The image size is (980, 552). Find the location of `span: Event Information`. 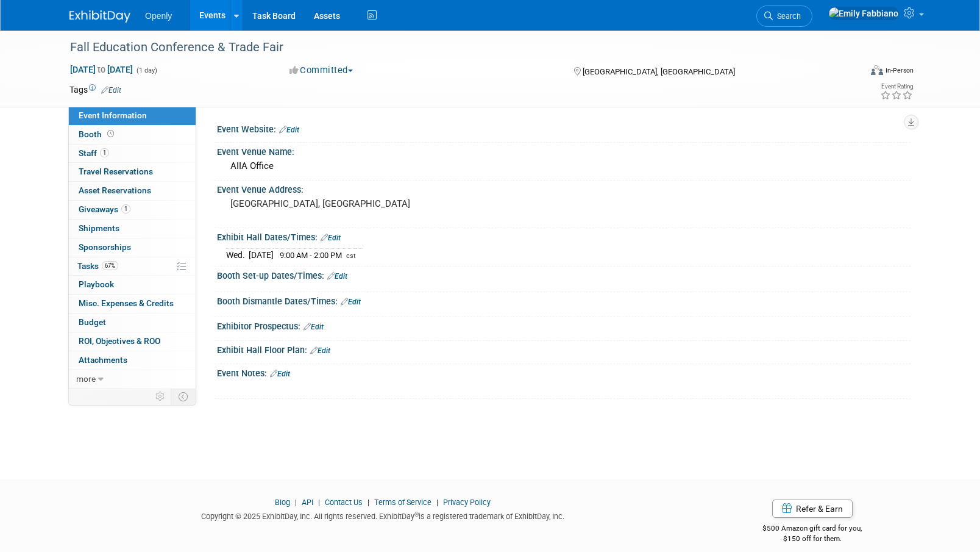

span: Event Information is located at coordinates (112, 115).